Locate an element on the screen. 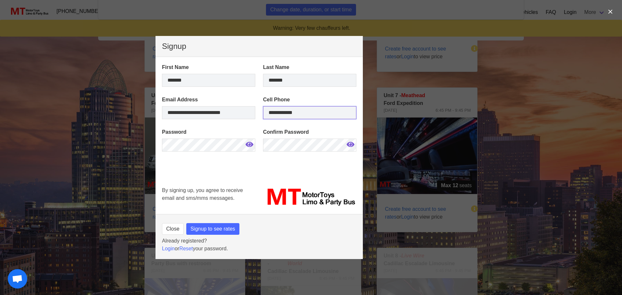 Image resolution: width=622 pixels, height=295 pixels. span: Signup to see rates is located at coordinates (213, 229).